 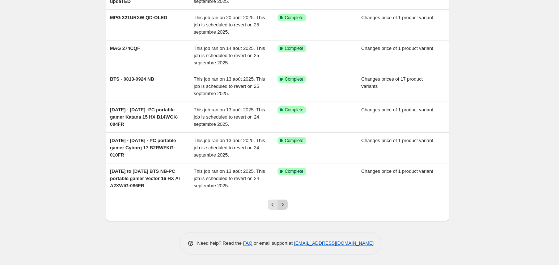 What do you see at coordinates (273, 243) in the screenshot?
I see `span: or email support at` at bounding box center [273, 243].